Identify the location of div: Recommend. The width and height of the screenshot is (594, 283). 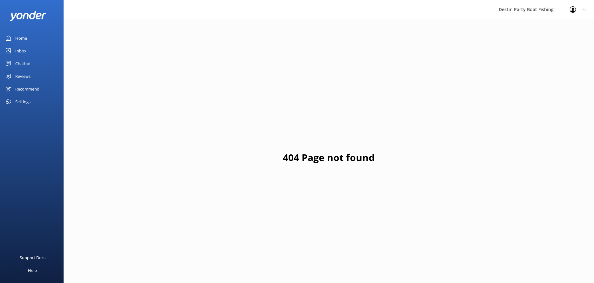
(27, 89).